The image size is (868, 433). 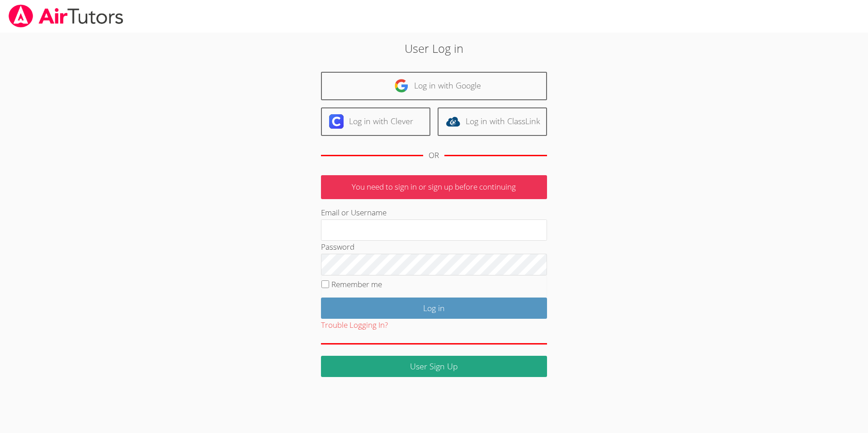 What do you see at coordinates (354, 325) in the screenshot?
I see `button: Trouble Logging In?` at bounding box center [354, 325].